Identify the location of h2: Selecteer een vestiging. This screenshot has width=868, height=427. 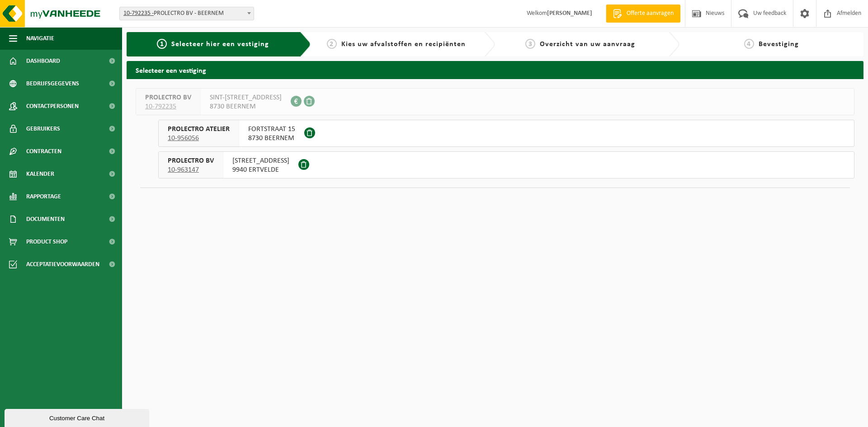
(495, 70).